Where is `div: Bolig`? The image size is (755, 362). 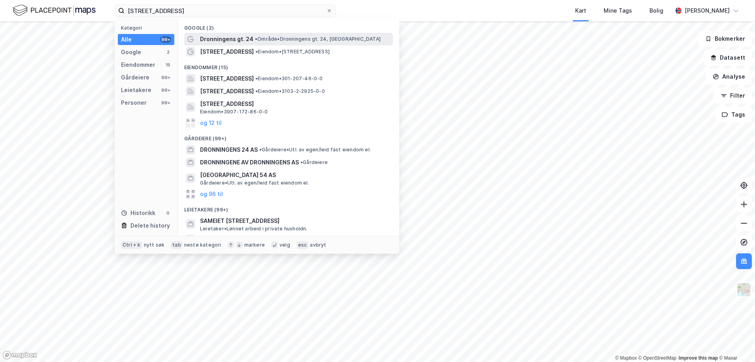 div: Bolig is located at coordinates (656, 11).